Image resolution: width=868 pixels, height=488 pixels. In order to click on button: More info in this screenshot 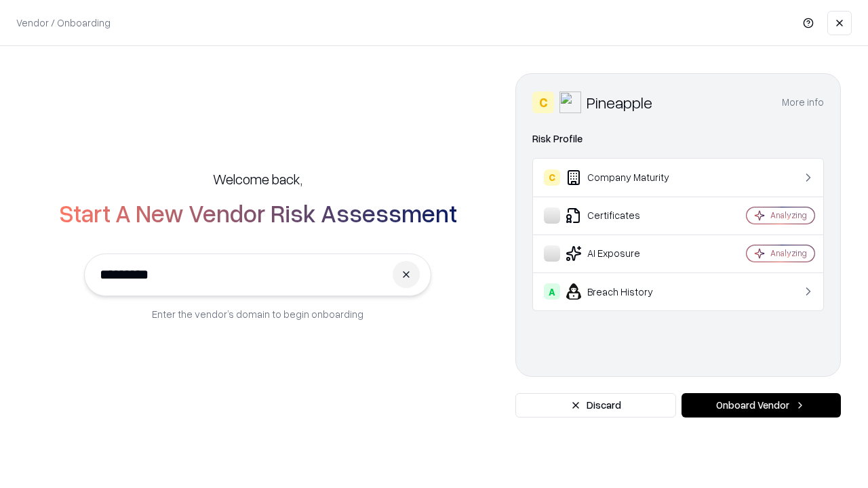, I will do `click(803, 103)`.